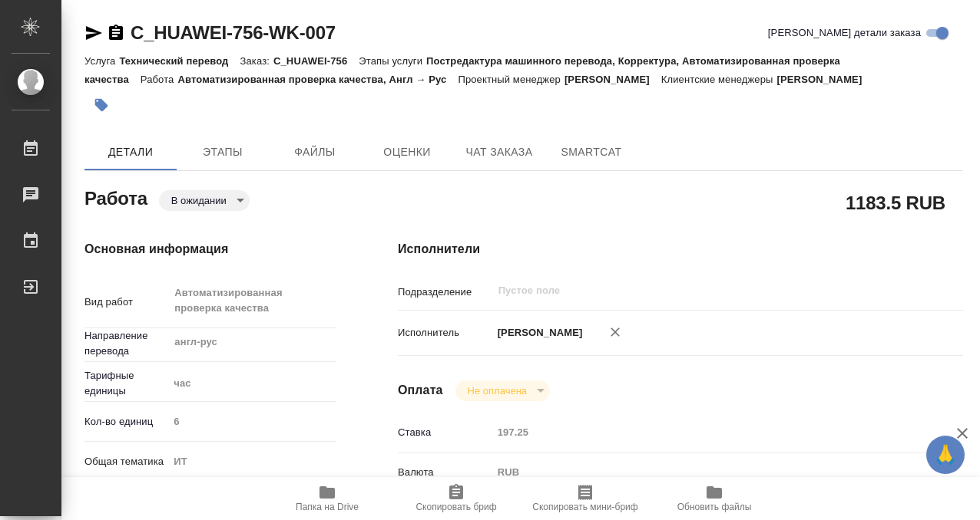 Image resolution: width=980 pixels, height=520 pixels. I want to click on button: Не оплачена, so click(497, 391).